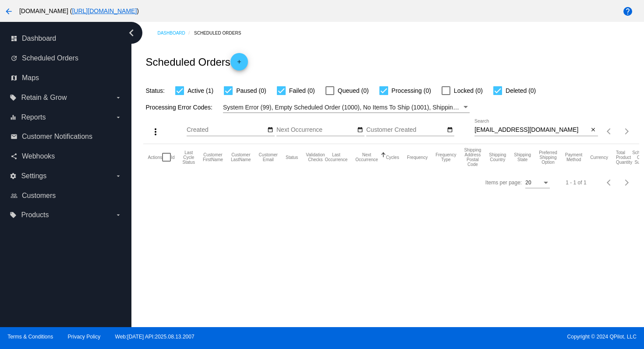 This screenshot has width=644, height=349. Describe the element at coordinates (251, 90) in the screenshot. I see `span: Paused (0)` at that location.